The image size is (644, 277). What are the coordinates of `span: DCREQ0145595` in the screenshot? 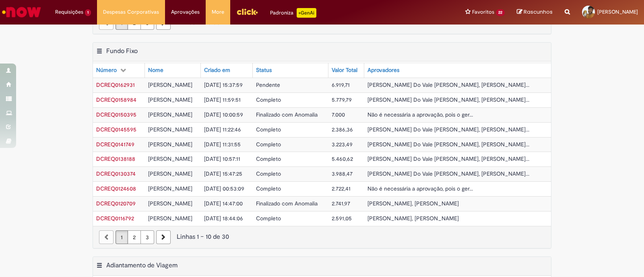 It's located at (116, 129).